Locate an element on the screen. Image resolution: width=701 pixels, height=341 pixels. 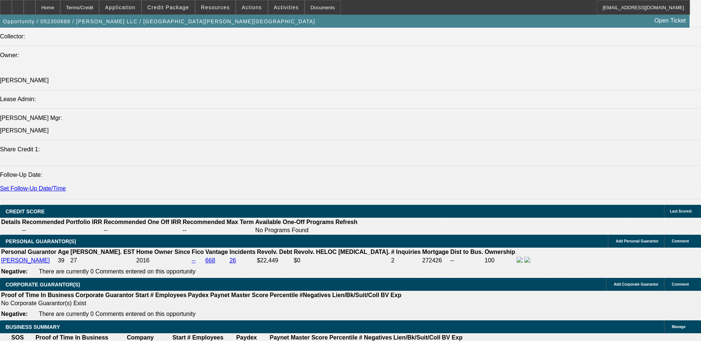
span: CORPORATE GUARANTOR(S) is located at coordinates (43, 285).